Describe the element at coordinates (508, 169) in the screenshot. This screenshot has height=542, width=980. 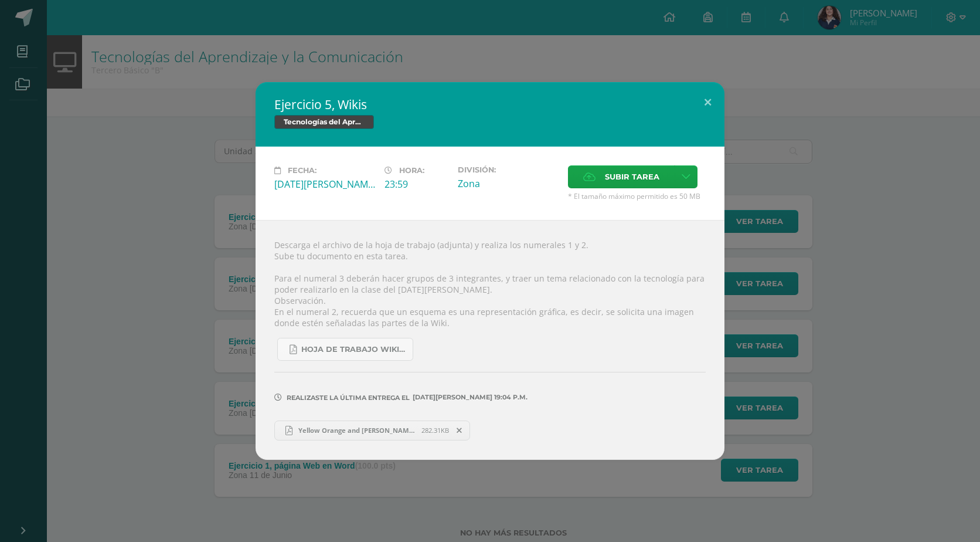
I see `label: División:` at that location.